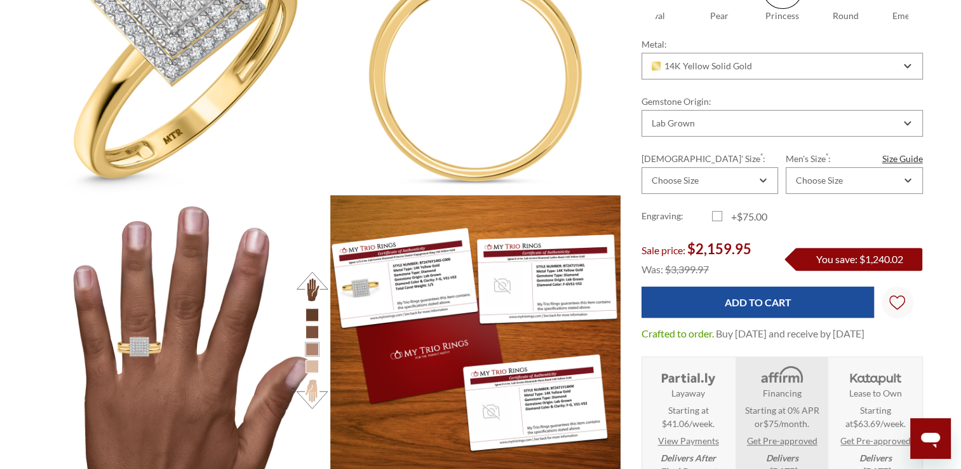 The height and width of the screenshot is (469, 961). I want to click on label: Men's Size :, so click(853, 158).